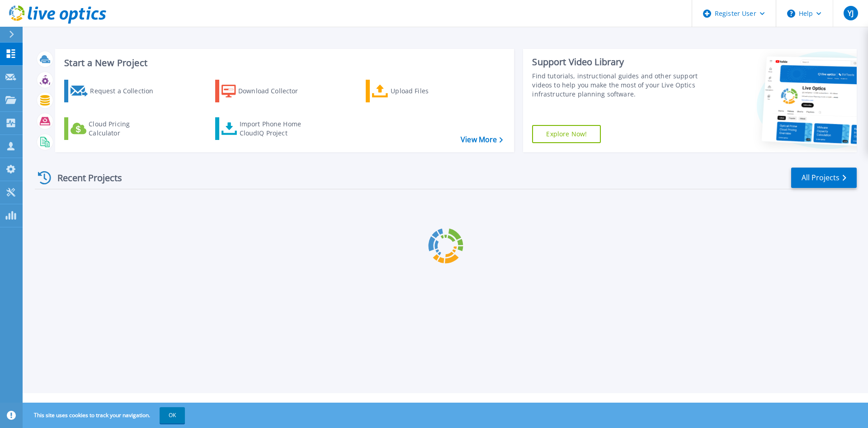 The height and width of the screenshot is (428, 868). I want to click on div: Recent Projects, so click(84, 177).